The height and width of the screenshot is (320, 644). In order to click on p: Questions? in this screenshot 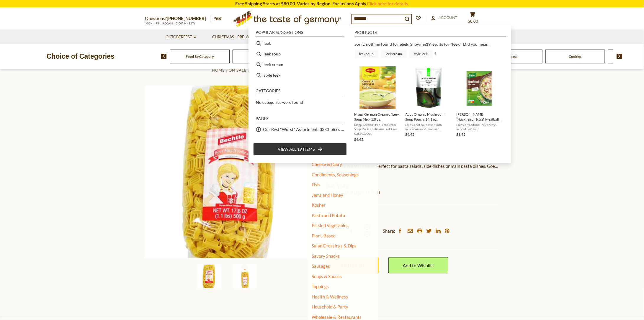, I will do `click(177, 19)`.